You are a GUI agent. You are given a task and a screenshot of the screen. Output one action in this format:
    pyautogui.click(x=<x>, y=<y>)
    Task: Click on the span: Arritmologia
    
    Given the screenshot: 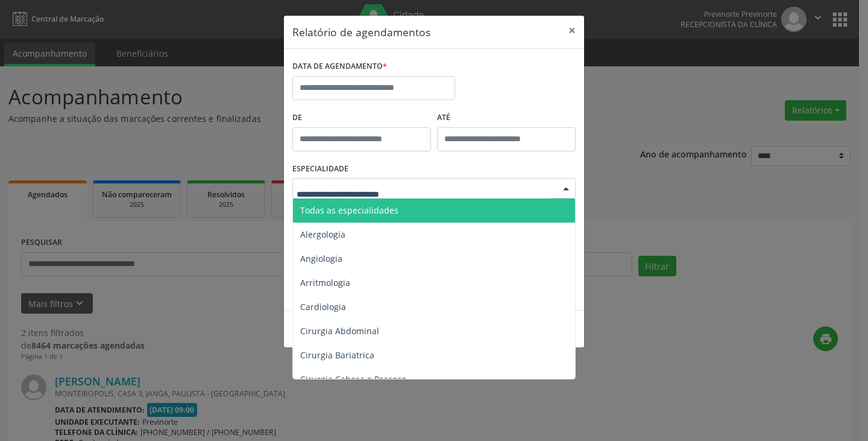 What is the action you would take?
    pyautogui.click(x=325, y=282)
    